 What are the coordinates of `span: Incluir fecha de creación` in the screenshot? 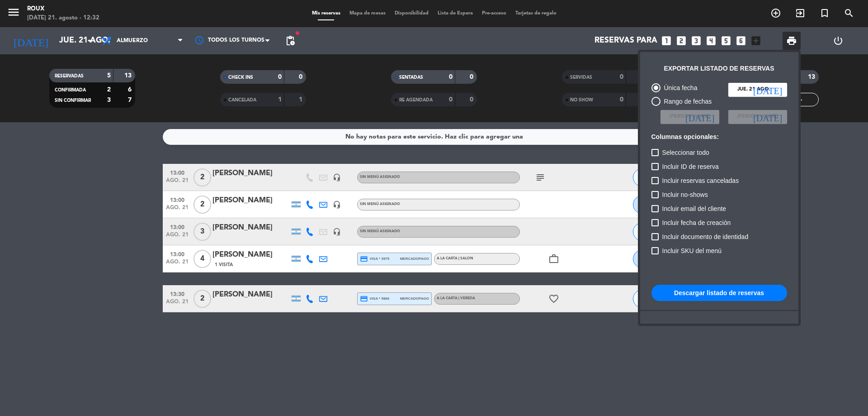 It's located at (696, 223).